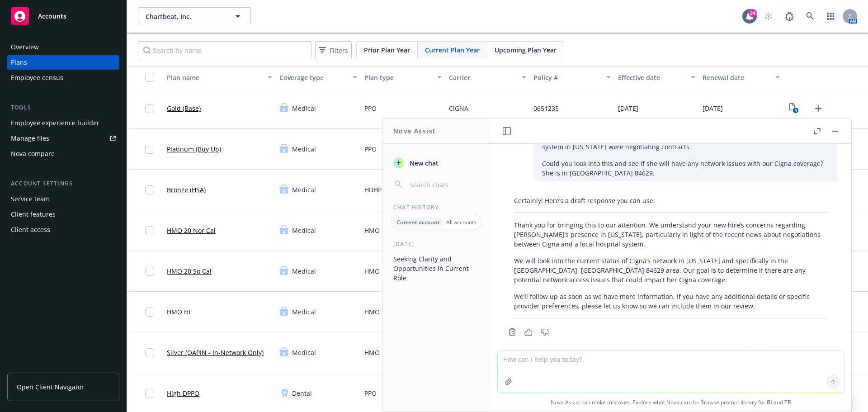  Describe the element at coordinates (387, 49) in the screenshot. I see `span: Prior Plan Year` at that location.